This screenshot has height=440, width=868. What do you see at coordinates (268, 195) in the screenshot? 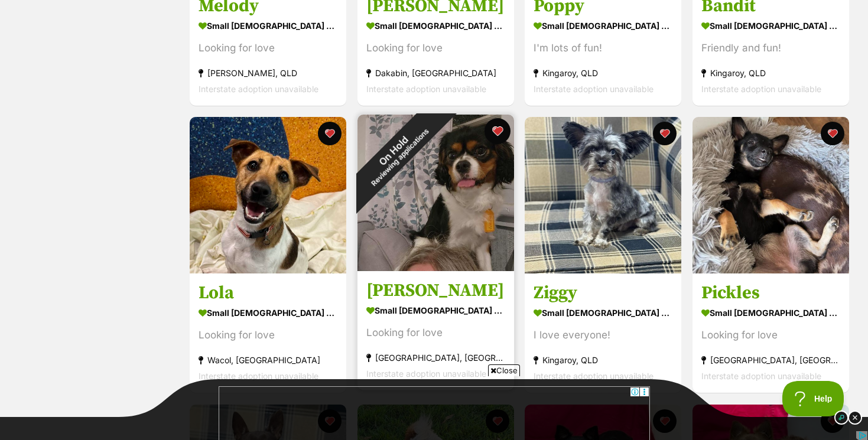
I see `img: Lola` at bounding box center [268, 195].